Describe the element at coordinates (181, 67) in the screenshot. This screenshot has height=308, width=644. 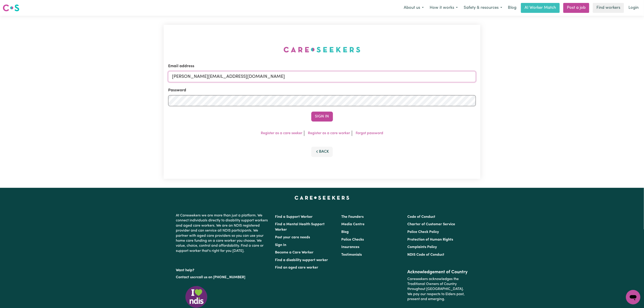
I see `label: Email address` at that location.